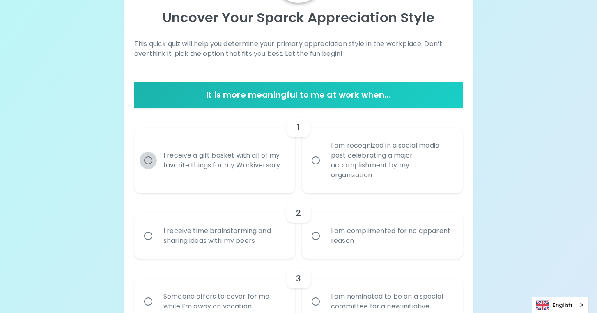 This screenshot has height=313, width=597. What do you see at coordinates (391, 161) in the screenshot?
I see `div: I am recognized in a social media post celebrating a major accomplishment by my organization` at bounding box center [391, 161].